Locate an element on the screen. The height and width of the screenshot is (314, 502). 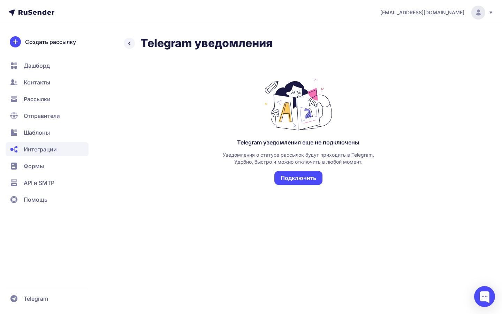
span: Создать рассылку is located at coordinates (51, 42).